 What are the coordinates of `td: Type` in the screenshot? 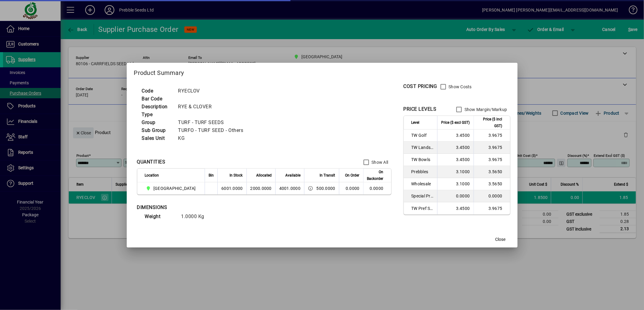 It's located at (157, 115).